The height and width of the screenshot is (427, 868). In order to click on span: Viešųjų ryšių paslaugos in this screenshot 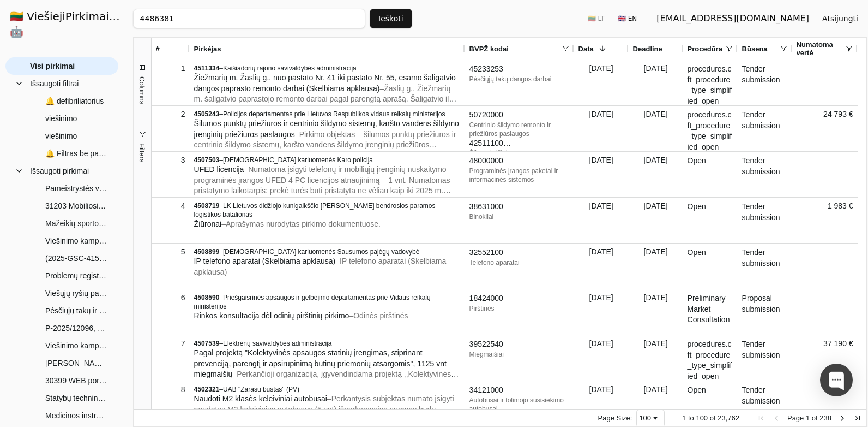, I will do `click(77, 293)`.